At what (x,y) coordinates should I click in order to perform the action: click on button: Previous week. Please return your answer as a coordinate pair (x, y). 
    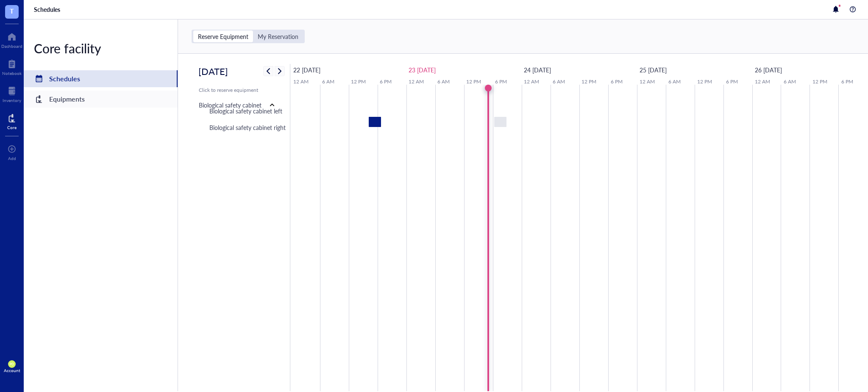
    Looking at the image, I should click on (268, 71).